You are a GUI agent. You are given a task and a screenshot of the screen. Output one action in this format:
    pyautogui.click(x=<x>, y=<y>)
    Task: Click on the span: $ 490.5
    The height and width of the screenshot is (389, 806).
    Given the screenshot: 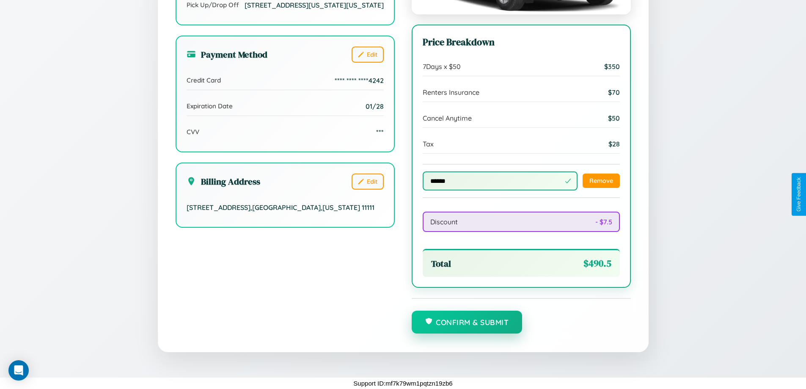 What is the action you would take?
    pyautogui.click(x=598, y=263)
    